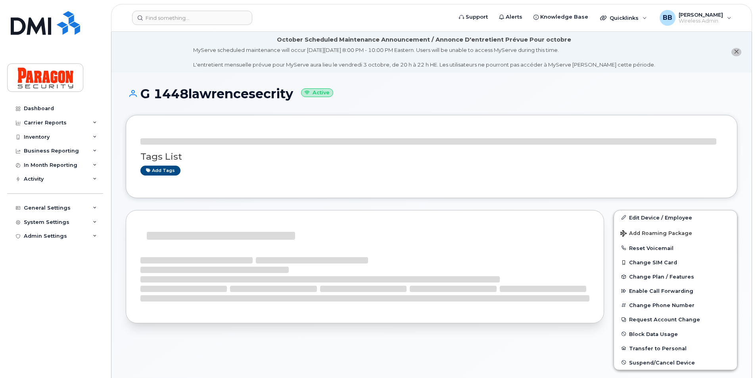 This screenshot has height=378, width=756. I want to click on span: Suspend/Cancel Device, so click(662, 362).